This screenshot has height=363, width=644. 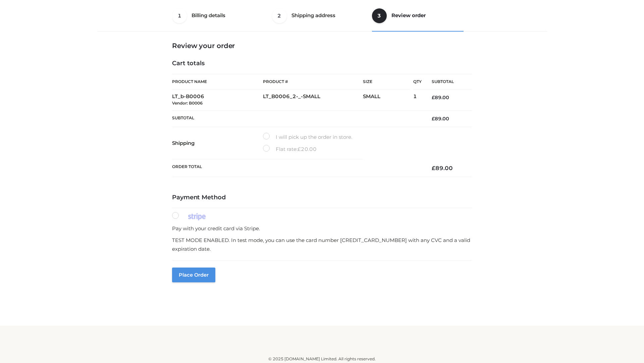 What do you see at coordinates (322, 229) in the screenshot?
I see `p: Pay with your credit card via Stripe.` at bounding box center [322, 229].